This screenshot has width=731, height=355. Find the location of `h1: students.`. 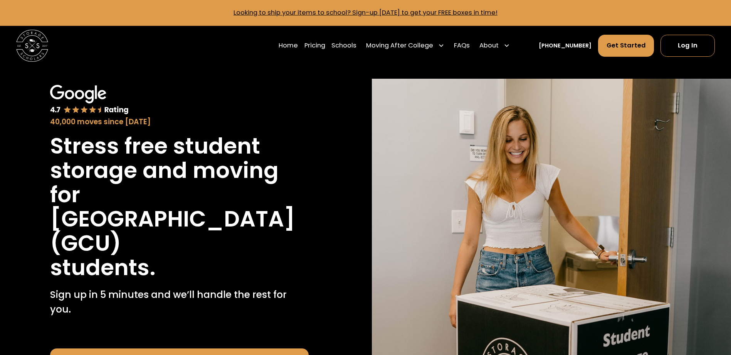

h1: students. is located at coordinates (103, 267).